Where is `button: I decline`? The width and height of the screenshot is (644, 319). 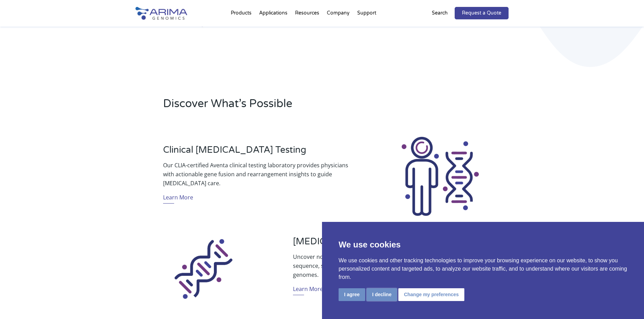 button: I decline is located at coordinates (382, 295).